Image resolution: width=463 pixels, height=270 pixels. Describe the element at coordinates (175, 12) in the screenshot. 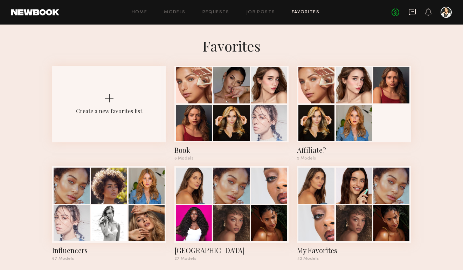

I see `a: Models` at that location.